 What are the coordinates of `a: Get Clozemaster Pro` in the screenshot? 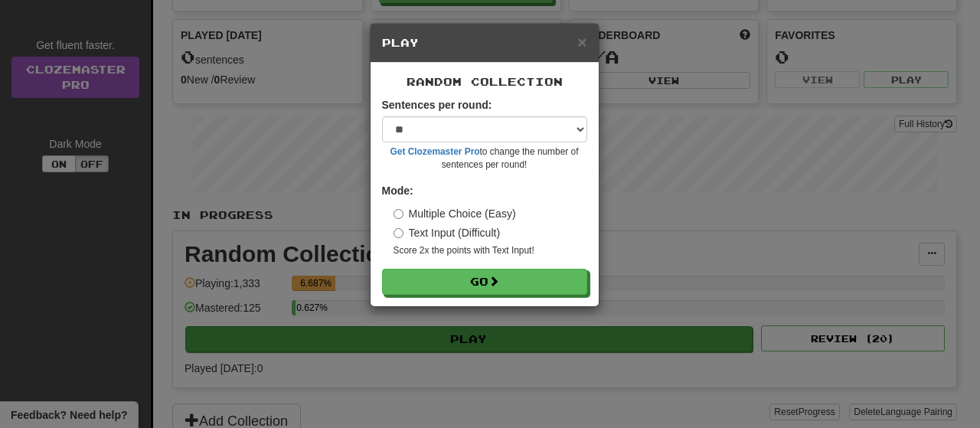 It's located at (435, 151).